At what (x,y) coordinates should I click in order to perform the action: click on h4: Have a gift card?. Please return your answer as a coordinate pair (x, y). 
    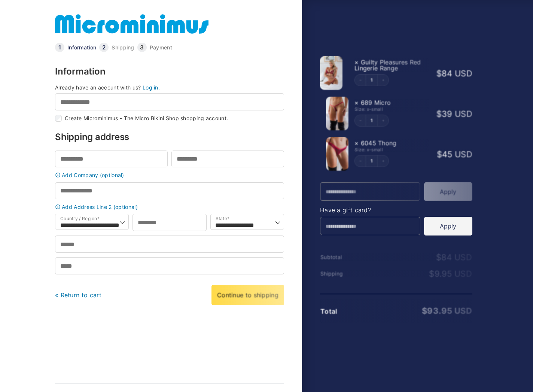
    Looking at the image, I should click on (396, 210).